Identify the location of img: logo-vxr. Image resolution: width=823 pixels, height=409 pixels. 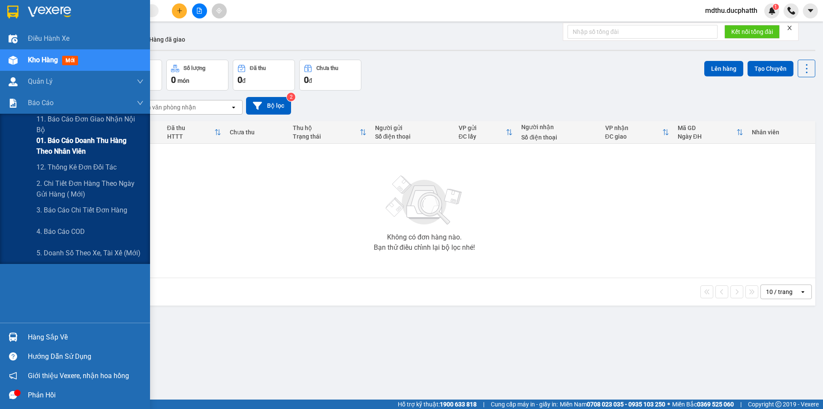
(13, 12).